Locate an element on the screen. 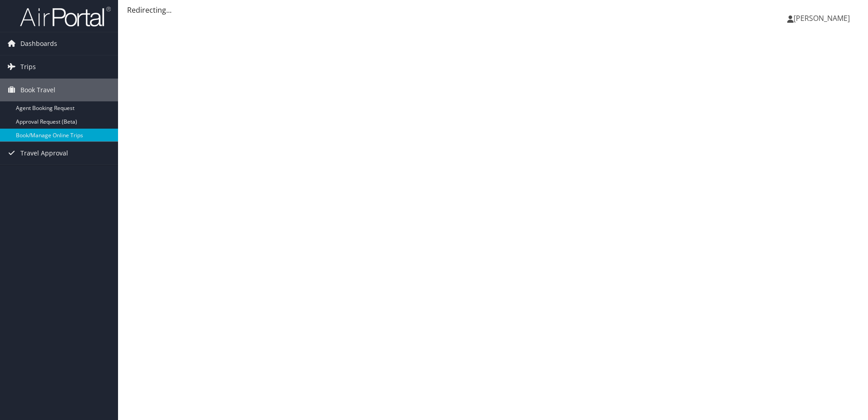  div: Redirecting... is located at coordinates (493, 10).